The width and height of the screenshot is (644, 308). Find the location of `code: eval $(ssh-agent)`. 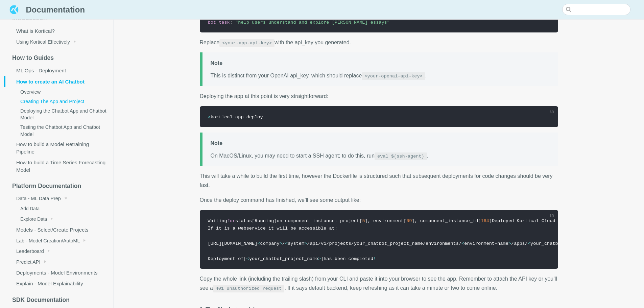

code: eval $(ssh-agent) is located at coordinates (400, 156).